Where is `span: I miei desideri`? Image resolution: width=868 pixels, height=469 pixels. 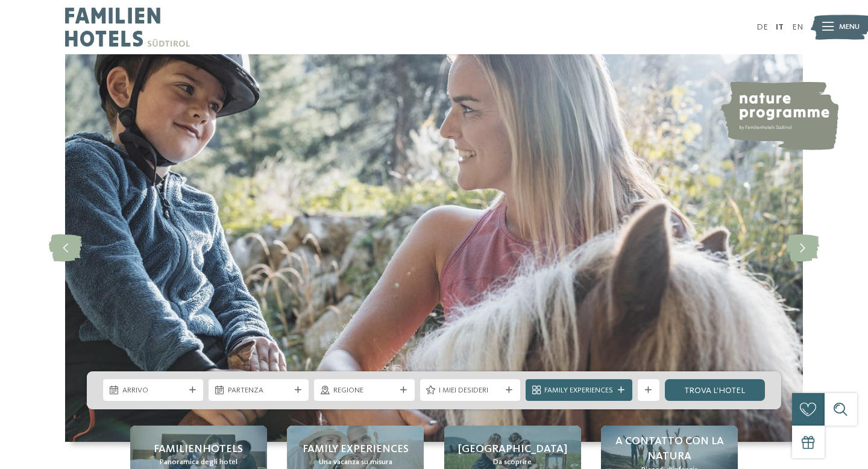
span: I miei desideri is located at coordinates (470, 391).